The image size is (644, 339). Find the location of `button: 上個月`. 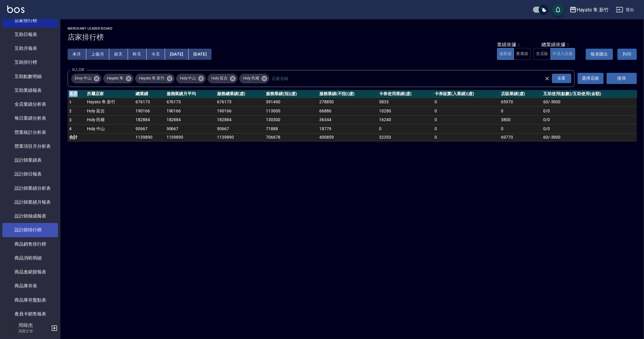

button: 上個月 is located at coordinates (98, 54).